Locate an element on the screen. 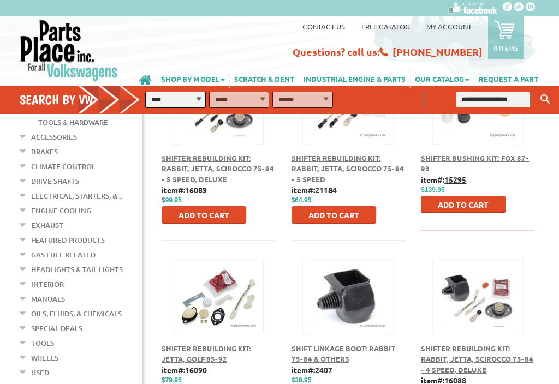  a: Special Deals is located at coordinates (57, 329).